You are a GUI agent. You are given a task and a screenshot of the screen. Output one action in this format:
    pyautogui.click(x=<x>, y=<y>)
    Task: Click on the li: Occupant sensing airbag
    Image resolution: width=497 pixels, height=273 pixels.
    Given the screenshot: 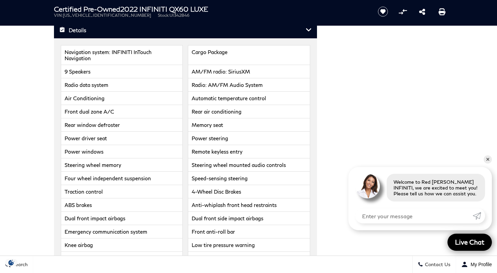 What is the action you would take?
    pyautogui.click(x=122, y=258)
    